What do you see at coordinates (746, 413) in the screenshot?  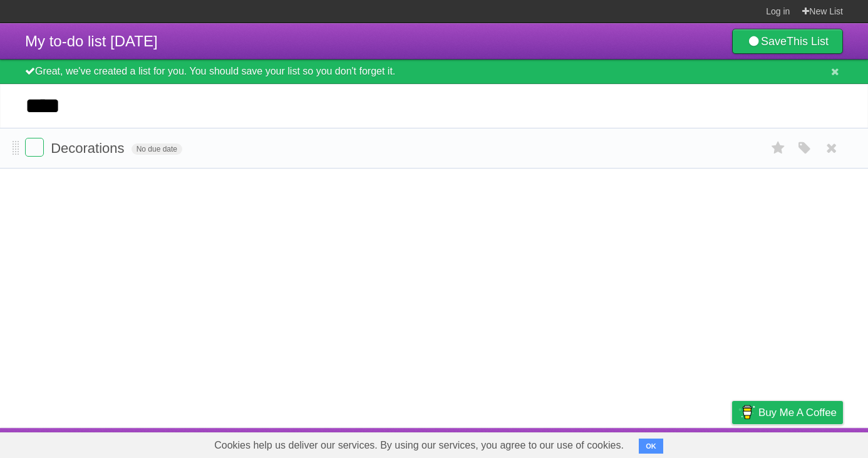 I see `img: Buy me a coffee` at bounding box center [746, 413].